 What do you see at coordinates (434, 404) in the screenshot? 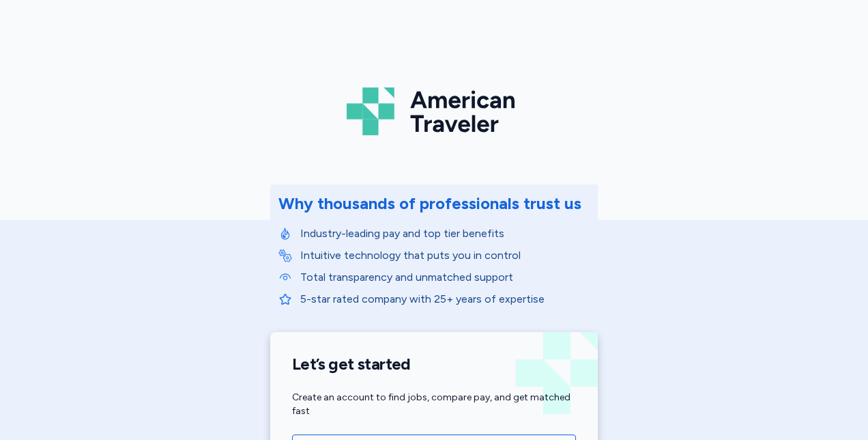
I see `div: Create an account to find jobs, compare pay, and get matched fast` at bounding box center [434, 404].